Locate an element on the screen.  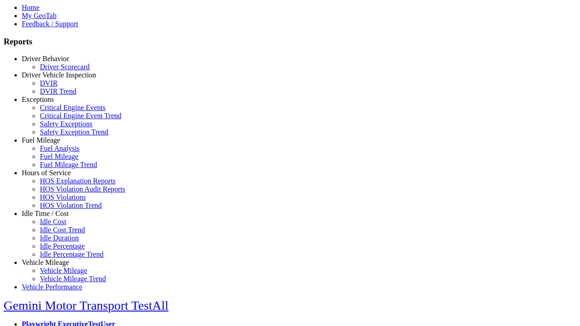
h3: Reports is located at coordinates (290, 42).